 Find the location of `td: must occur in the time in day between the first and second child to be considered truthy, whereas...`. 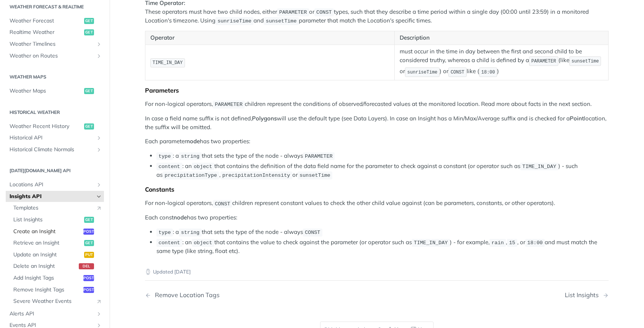

td: must occur in the time in day between the first and second child to be considered truthy, whereas... is located at coordinates (502, 62).